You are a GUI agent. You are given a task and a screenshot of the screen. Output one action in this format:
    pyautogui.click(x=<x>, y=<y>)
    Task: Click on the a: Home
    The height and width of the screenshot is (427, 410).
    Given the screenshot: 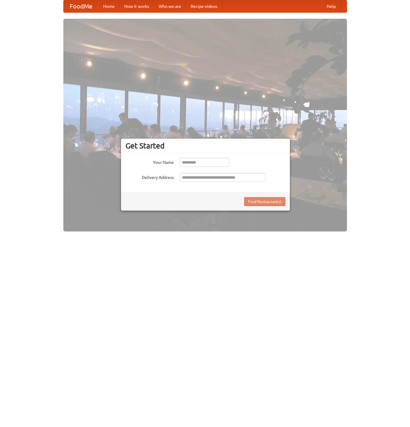 What is the action you would take?
    pyautogui.click(x=109, y=6)
    